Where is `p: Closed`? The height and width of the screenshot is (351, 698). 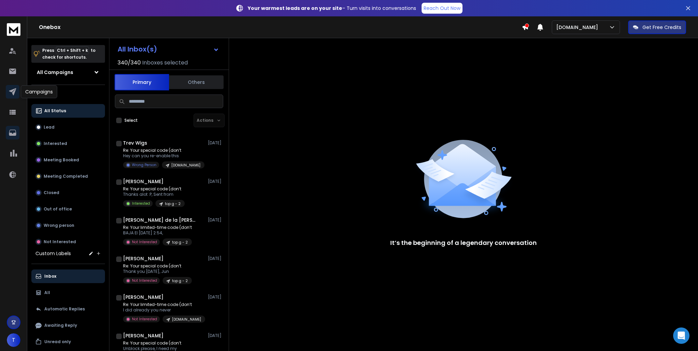
p: Closed is located at coordinates (51, 193).